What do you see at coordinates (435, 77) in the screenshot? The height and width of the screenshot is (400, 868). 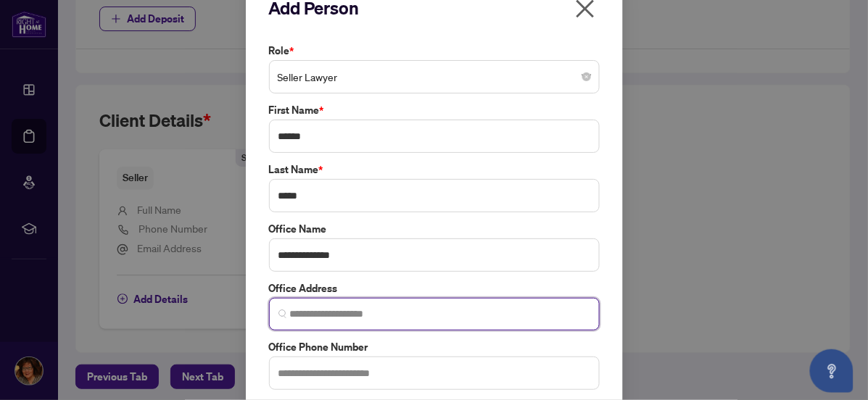 I see `span: Seller Lawyer` at bounding box center [435, 77].